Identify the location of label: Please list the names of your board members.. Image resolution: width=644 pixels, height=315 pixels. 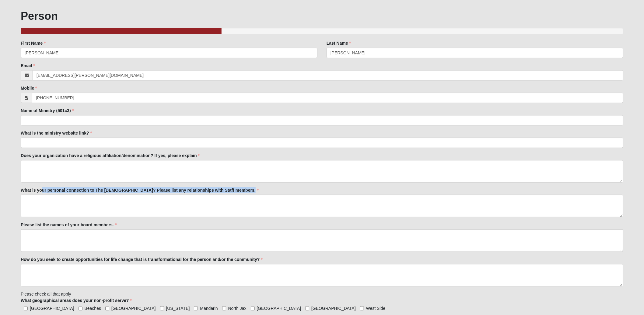
(69, 225).